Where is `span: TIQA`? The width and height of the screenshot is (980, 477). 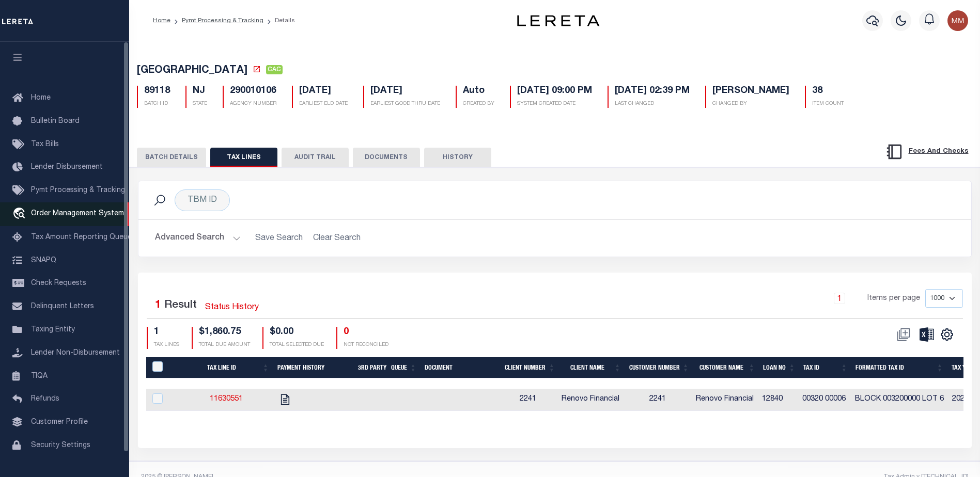 span: TIQA is located at coordinates (39, 376).